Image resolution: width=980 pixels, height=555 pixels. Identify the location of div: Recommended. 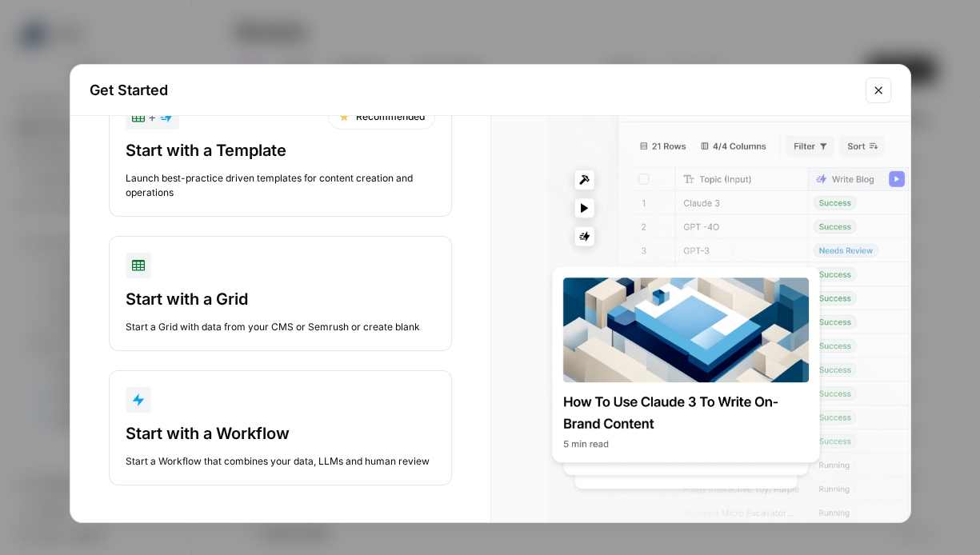
(382, 117).